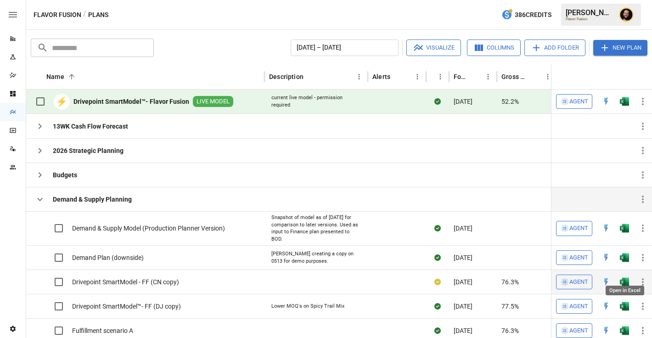  What do you see at coordinates (308, 306) in the screenshot?
I see `div: Lower MOQ's on Spicy Trail Mix` at bounding box center [308, 306].